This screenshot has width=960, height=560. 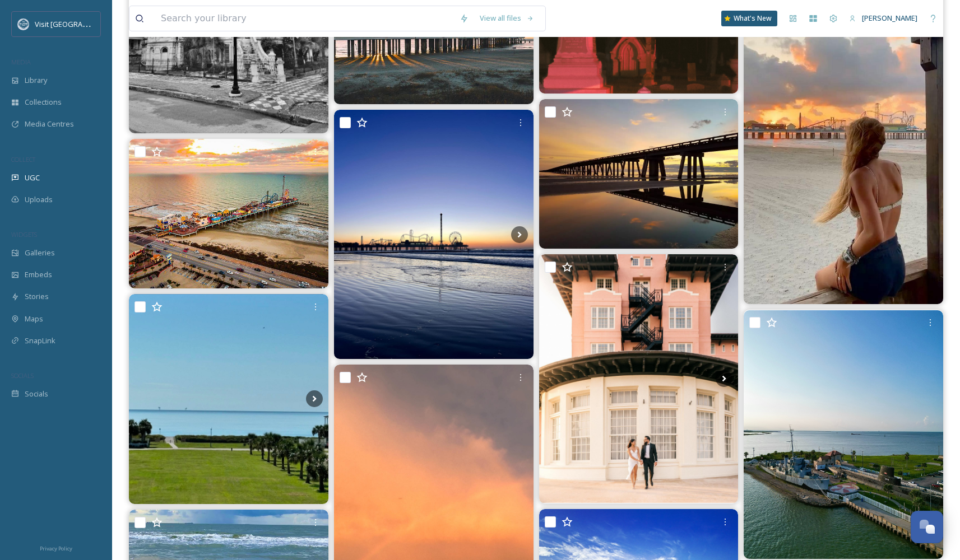 I want to click on img: Beautiful moments of joy and romance with Sidhhi & Dipen at the elegant hotelgalvez. 3sixty_event..., so click(x=638, y=379).